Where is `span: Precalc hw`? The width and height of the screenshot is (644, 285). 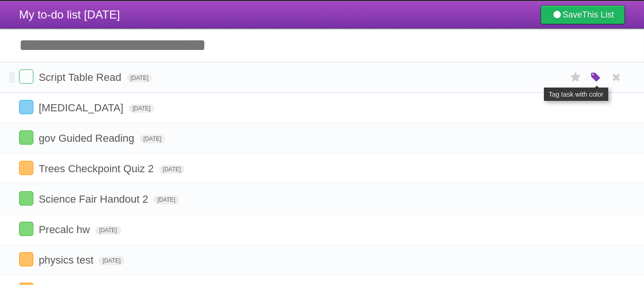 span: Precalc hw is located at coordinates (65, 229).